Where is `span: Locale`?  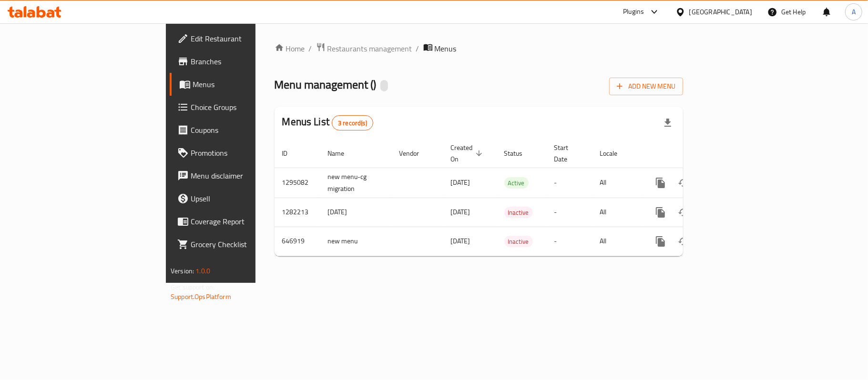
span: Locale is located at coordinates (615, 153).